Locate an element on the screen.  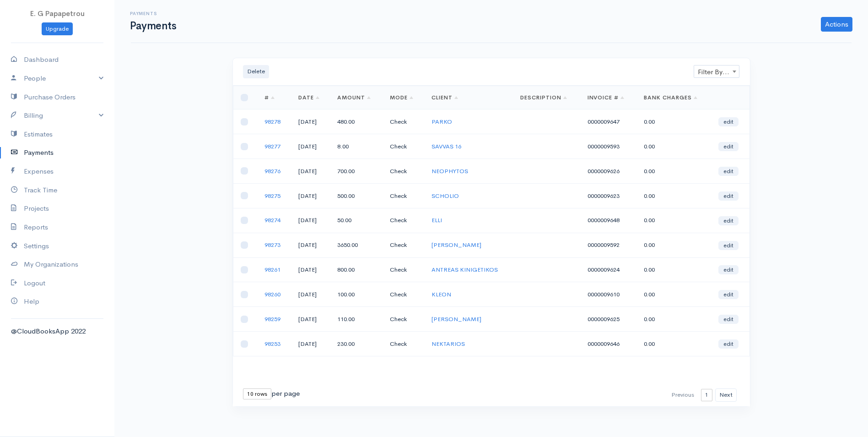
a: Actions is located at coordinates (837, 24).